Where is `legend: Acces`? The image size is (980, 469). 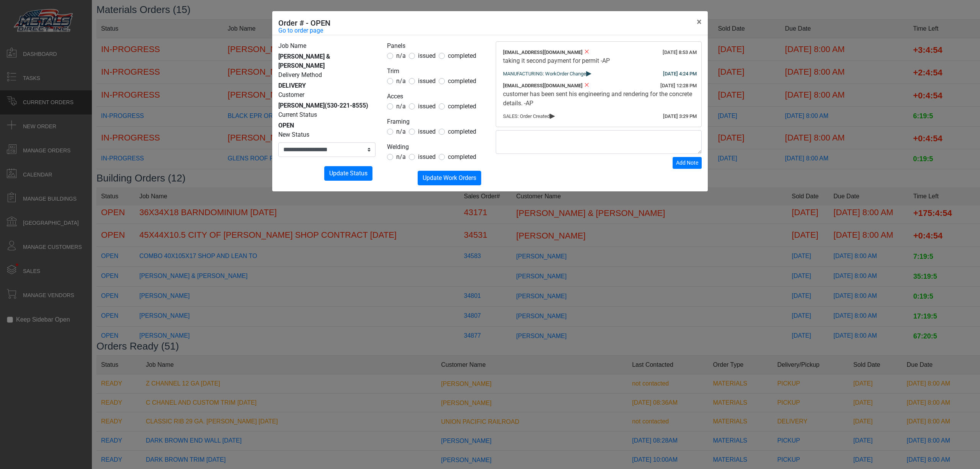
legend: Acces is located at coordinates (436, 97).